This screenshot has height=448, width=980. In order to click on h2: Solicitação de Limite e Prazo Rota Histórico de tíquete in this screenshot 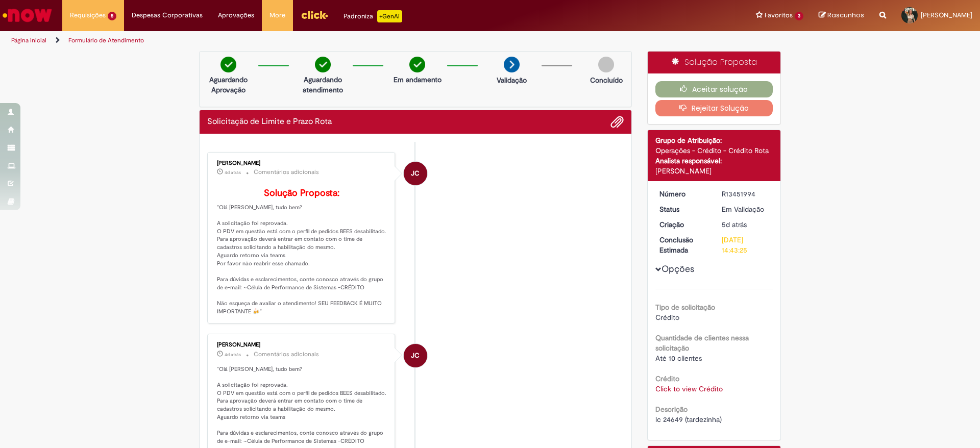, I will do `click(270, 122)`.